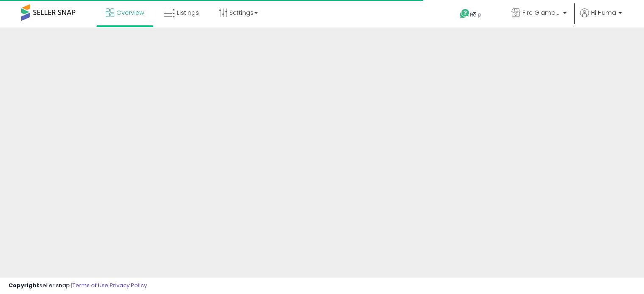 This screenshot has width=644, height=294. I want to click on div: seller snap | |, so click(77, 286).